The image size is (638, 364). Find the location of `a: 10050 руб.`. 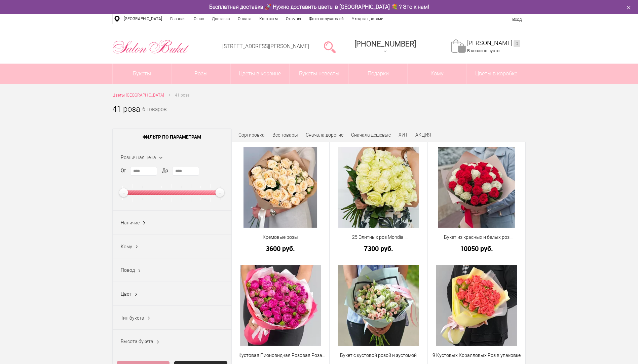

a: 10050 руб. is located at coordinates (477, 248).